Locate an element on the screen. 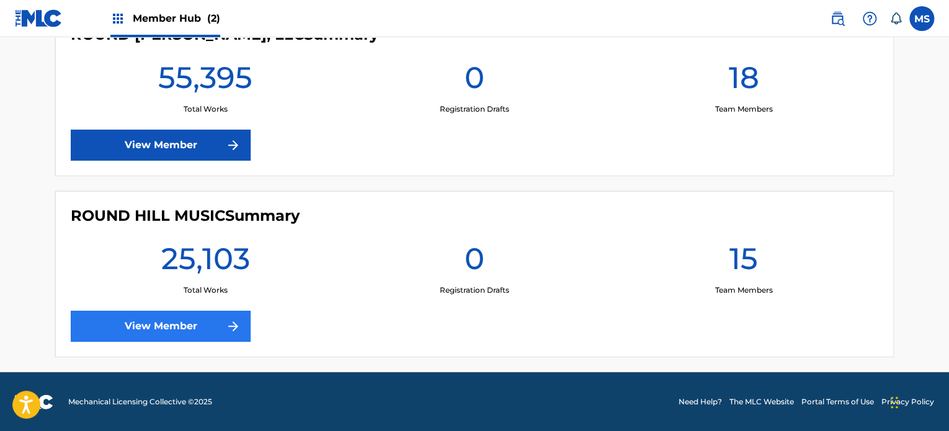 The height and width of the screenshot is (431, 949). a: Public Search is located at coordinates (837, 19).